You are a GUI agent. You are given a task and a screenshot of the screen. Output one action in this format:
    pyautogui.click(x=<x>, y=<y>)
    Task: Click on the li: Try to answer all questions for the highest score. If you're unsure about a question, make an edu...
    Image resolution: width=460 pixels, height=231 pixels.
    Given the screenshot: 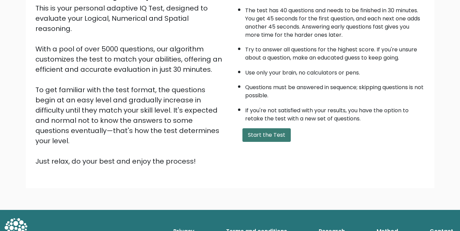 What is the action you would take?
    pyautogui.click(x=335, y=52)
    